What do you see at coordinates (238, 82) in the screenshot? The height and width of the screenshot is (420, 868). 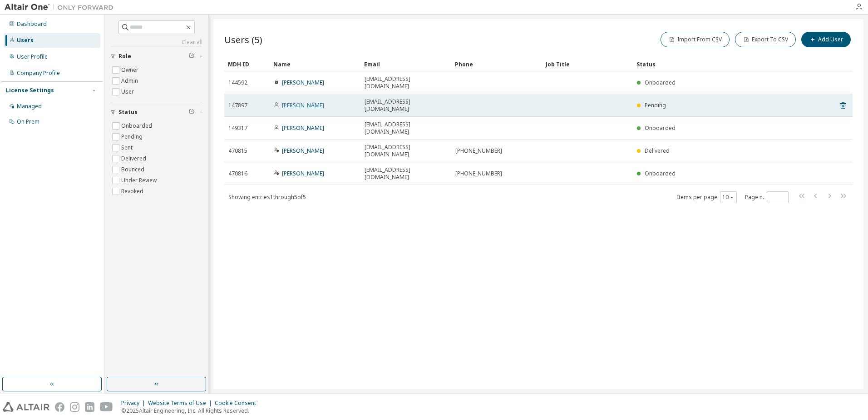 I see `span: 144592` at bounding box center [238, 82].